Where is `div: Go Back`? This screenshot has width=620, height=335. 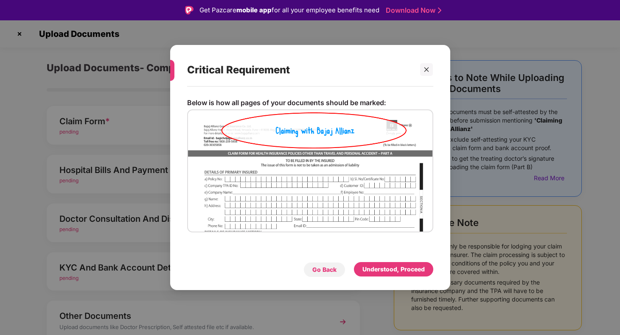
div: Go Back is located at coordinates (324, 270).